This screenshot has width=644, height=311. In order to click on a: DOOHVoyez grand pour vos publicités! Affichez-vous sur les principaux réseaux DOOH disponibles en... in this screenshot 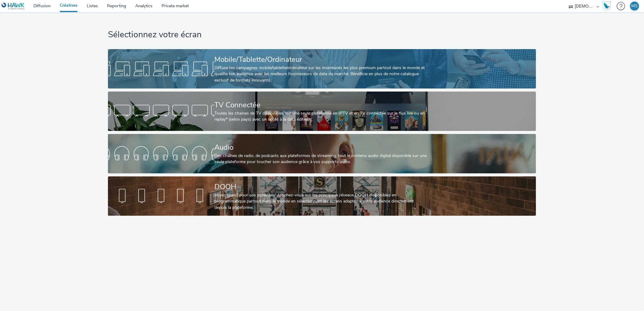, I will do `click(321, 196)`.